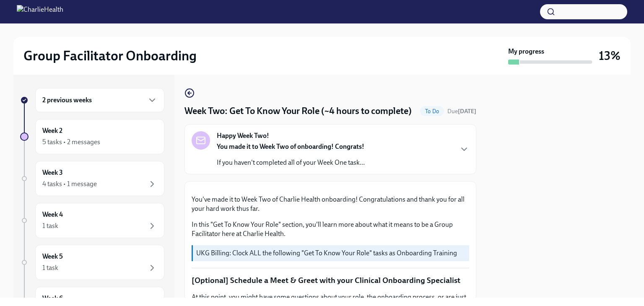  Describe the element at coordinates (53, 215) in the screenshot. I see `h6: Week 4` at that location.